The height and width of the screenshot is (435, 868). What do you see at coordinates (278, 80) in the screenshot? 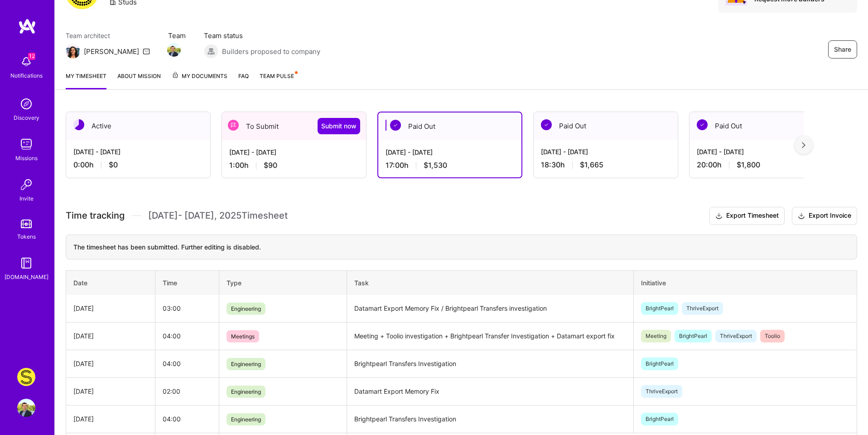
I see `a: Team Pulse` at bounding box center [278, 80].